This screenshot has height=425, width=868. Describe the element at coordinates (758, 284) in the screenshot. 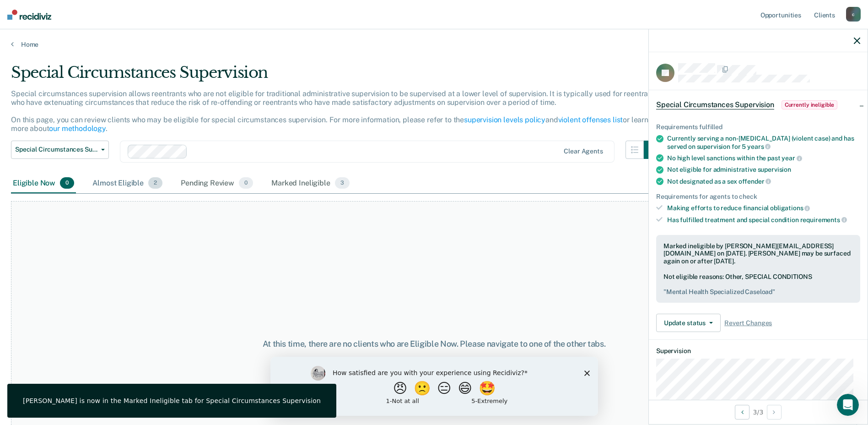

I see `div: Not eligible reasons: Other, SPECIAL CONDITIONS` at that location.